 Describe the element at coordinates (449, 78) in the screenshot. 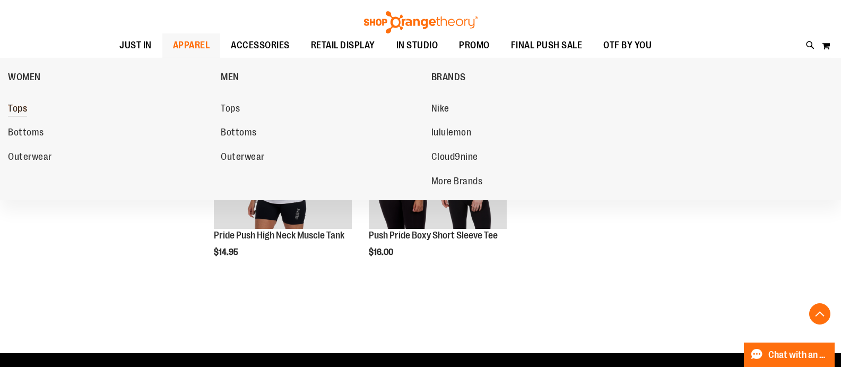

I see `span: BRANDS` at that location.